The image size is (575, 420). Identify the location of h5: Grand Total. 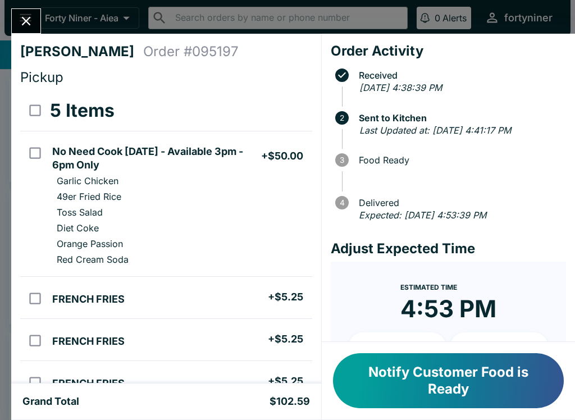
(51, 402).